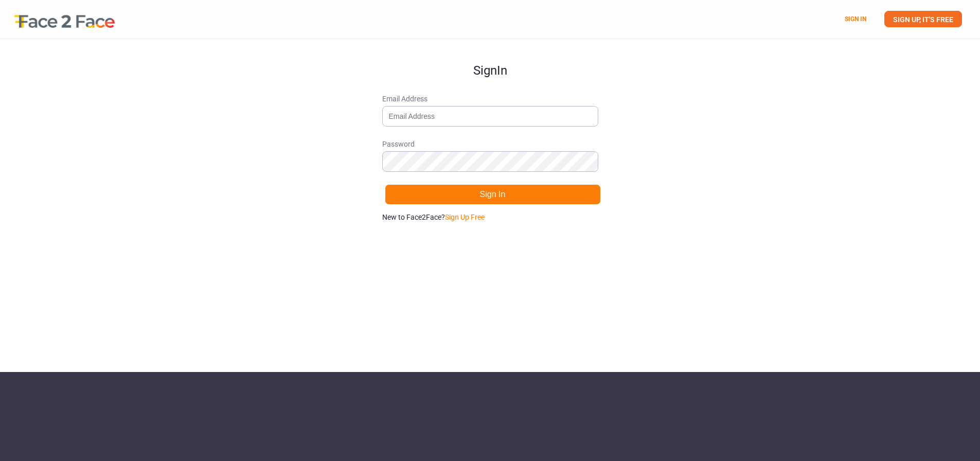 The height and width of the screenshot is (461, 980). What do you see at coordinates (493, 195) in the screenshot?
I see `button: Sign In` at bounding box center [493, 195].